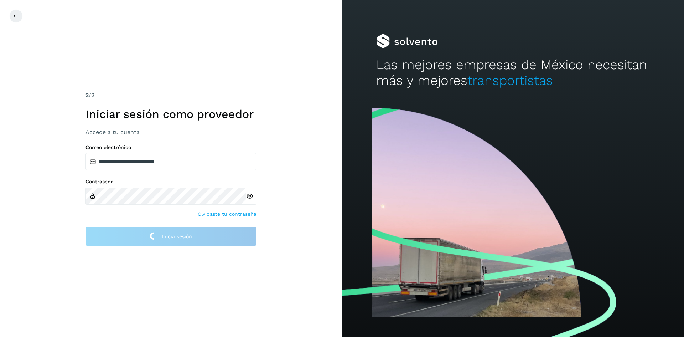 Image resolution: width=684 pixels, height=337 pixels. I want to click on button: Inicia sesión, so click(171, 236).